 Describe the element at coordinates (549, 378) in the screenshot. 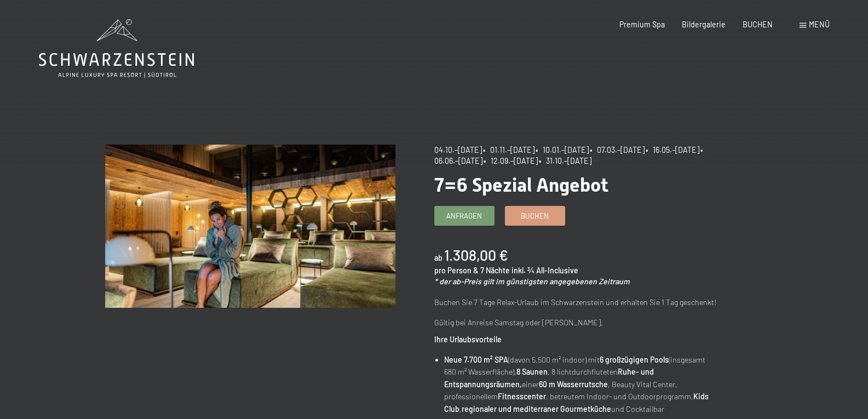

I see `strong: Ruhe- und Entspannungsräumen,` at that location.